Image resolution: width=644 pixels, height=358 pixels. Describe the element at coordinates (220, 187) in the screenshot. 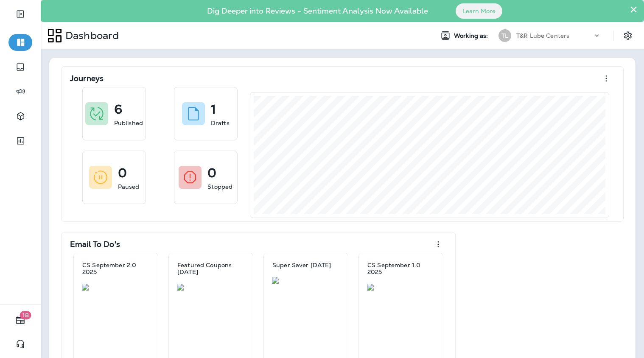

I see `p: Stopped` at that location.